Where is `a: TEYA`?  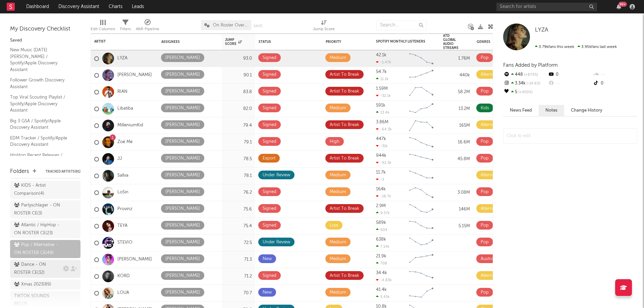 a: TEYA is located at coordinates (122, 226).